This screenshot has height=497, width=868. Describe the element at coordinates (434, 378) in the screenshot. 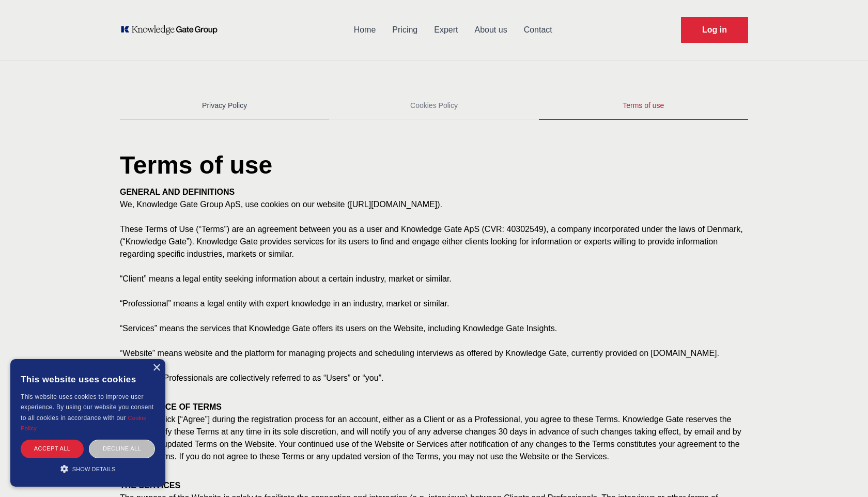

I see `p: Clients and Professionals are collectively referred to as “Users” or “you”.` at that location.